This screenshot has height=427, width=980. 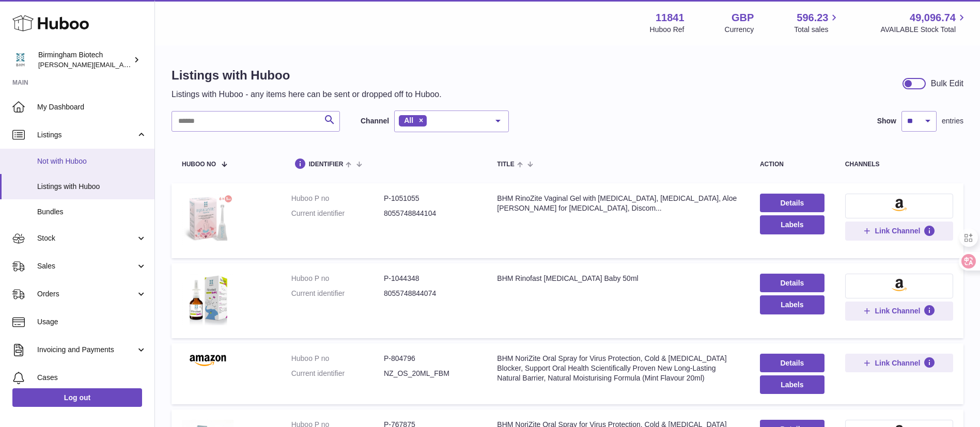 What do you see at coordinates (430, 198) in the screenshot?
I see `dd: P-1051055` at bounding box center [430, 198].